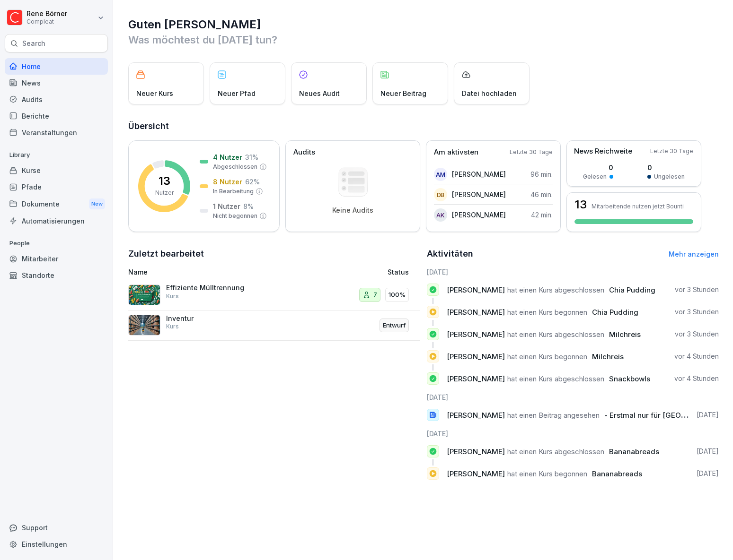  Describe the element at coordinates (56, 275) in the screenshot. I see `div: Standorte` at that location.